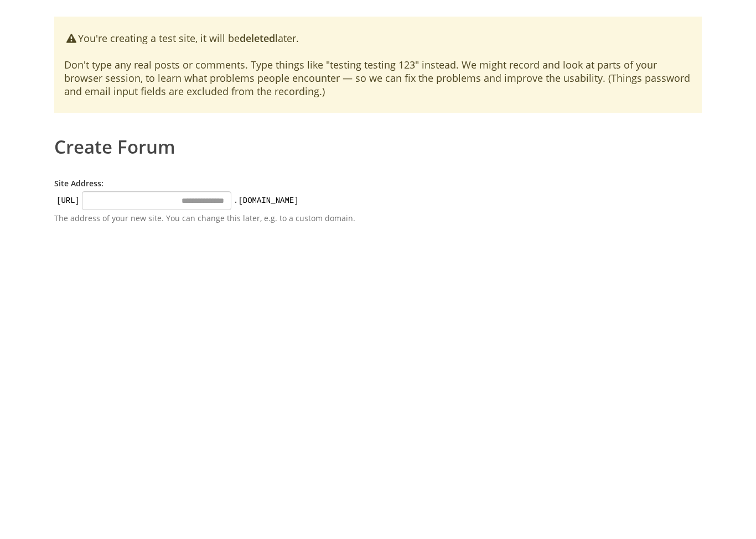 The width and height of the screenshot is (756, 539). What do you see at coordinates (257, 38) in the screenshot?
I see `b: deleted` at bounding box center [257, 38].